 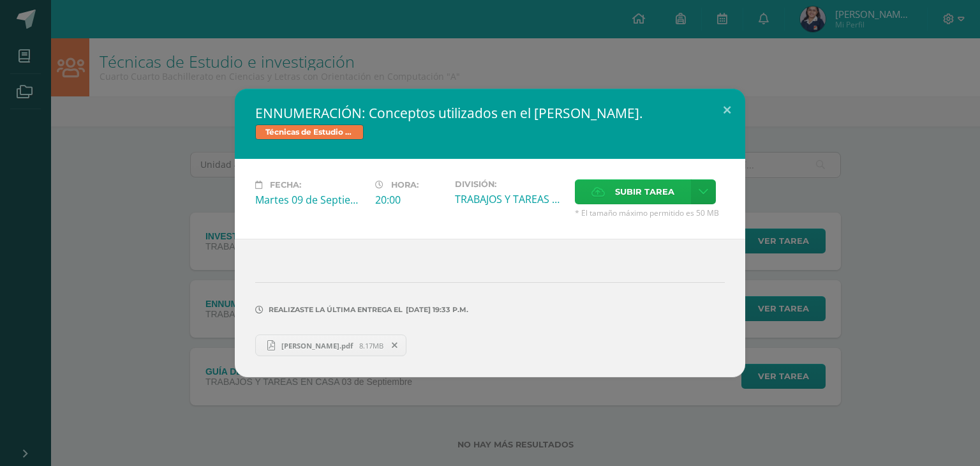 I want to click on span: Técnicas de Estudio e investigación, so click(x=309, y=132).